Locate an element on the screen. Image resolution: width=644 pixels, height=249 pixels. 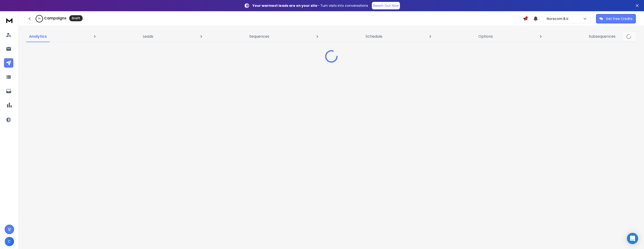
p: Options is located at coordinates (486, 37).